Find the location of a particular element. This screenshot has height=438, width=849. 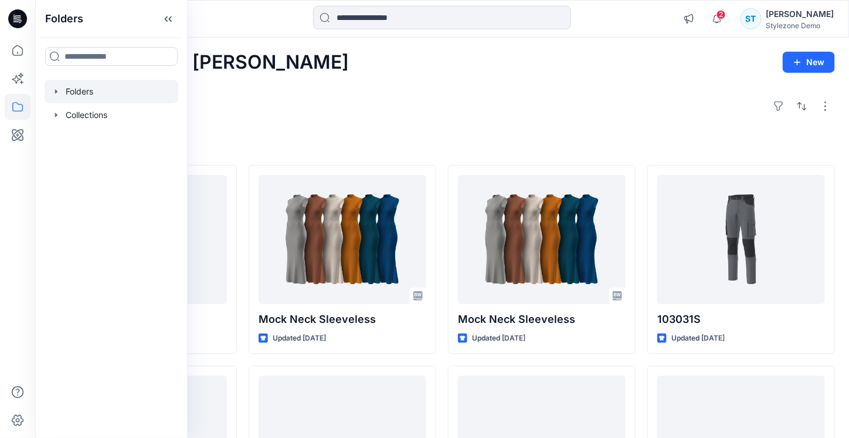

a: 103031S is located at coordinates (741, 239).